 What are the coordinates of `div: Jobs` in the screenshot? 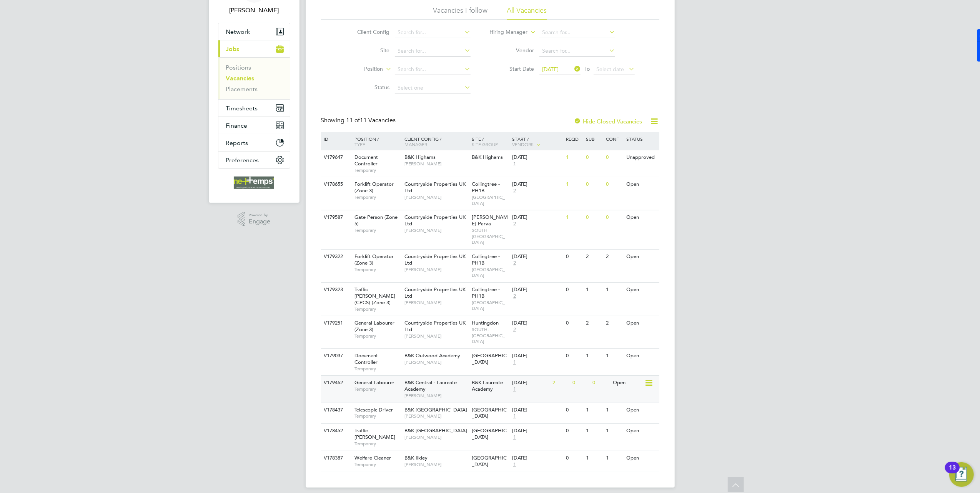 It's located at (254, 78).